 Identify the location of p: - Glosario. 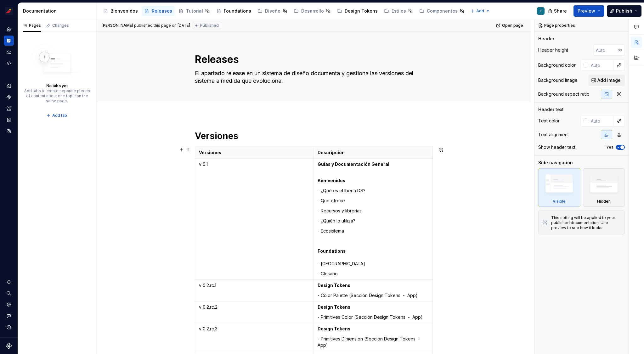
(373, 274).